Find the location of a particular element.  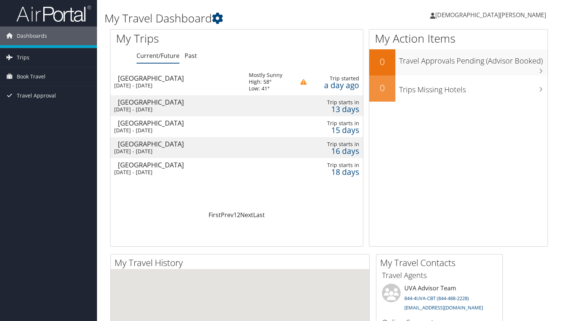

a: 2 is located at coordinates (239, 215).